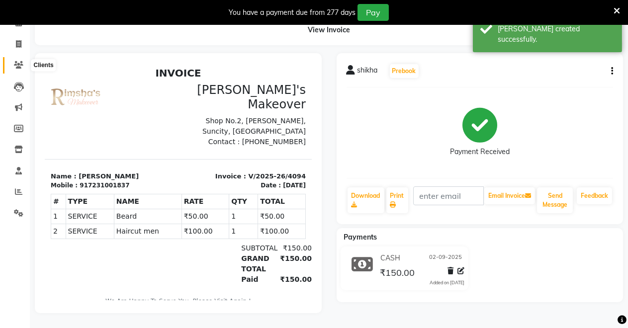 Image resolution: width=628 pixels, height=328 pixels. I want to click on div: You have a payment due from 277 days, so click(292, 12).